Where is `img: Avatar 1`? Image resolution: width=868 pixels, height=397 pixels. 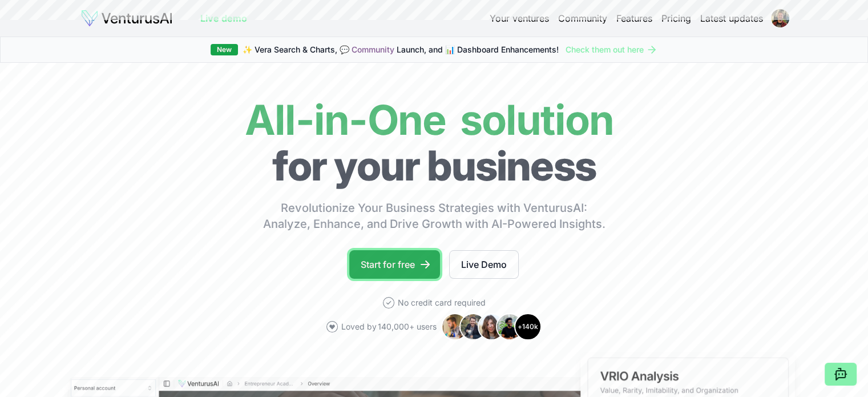 img: Avatar 1 is located at coordinates (455, 326).